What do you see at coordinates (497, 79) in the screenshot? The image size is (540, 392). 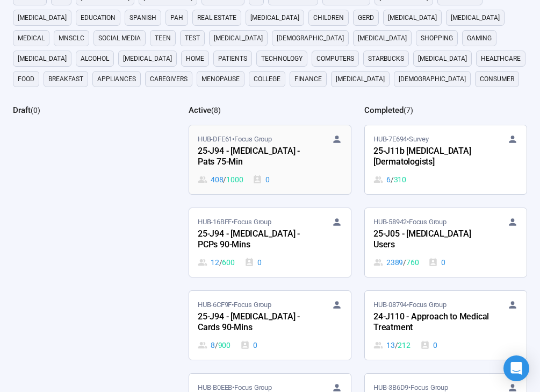 I see `span: consumer` at bounding box center [497, 79].